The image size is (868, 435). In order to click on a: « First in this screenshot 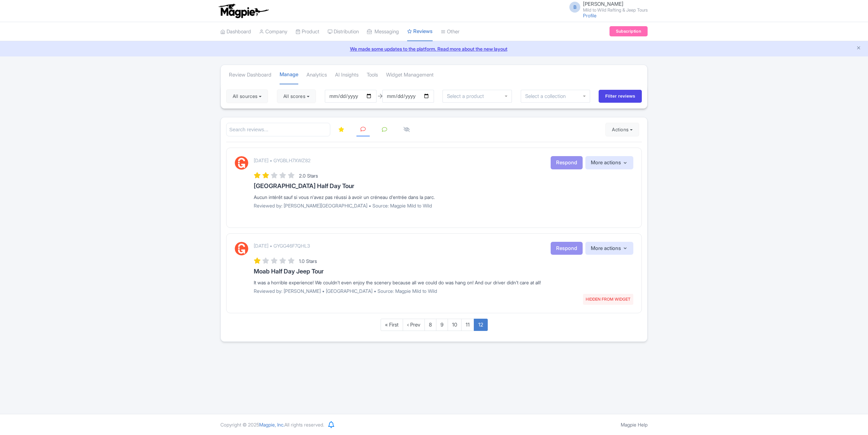, I will do `click(392, 325)`.